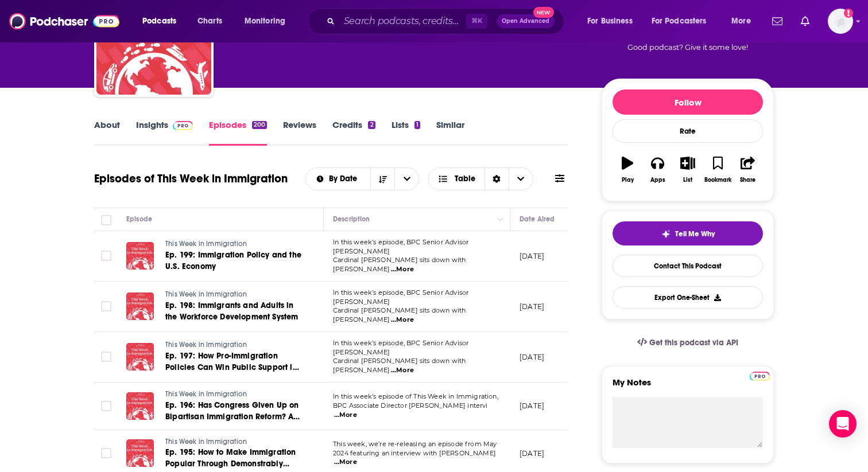  What do you see at coordinates (450, 133) in the screenshot?
I see `a: Similar` at bounding box center [450, 133].